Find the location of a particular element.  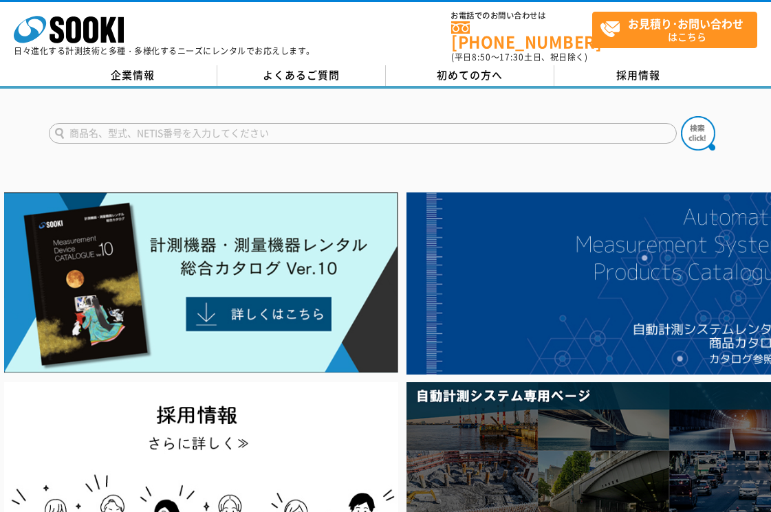

img: Catalog Ver10 is located at coordinates (201, 283).